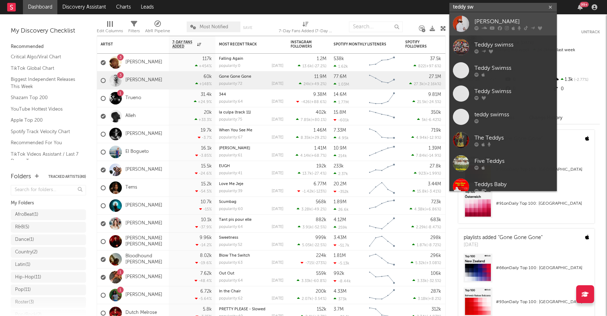 The height and width of the screenshot is (316, 607). Describe the element at coordinates (224, 166) in the screenshot. I see `a: EUGH` at that location.